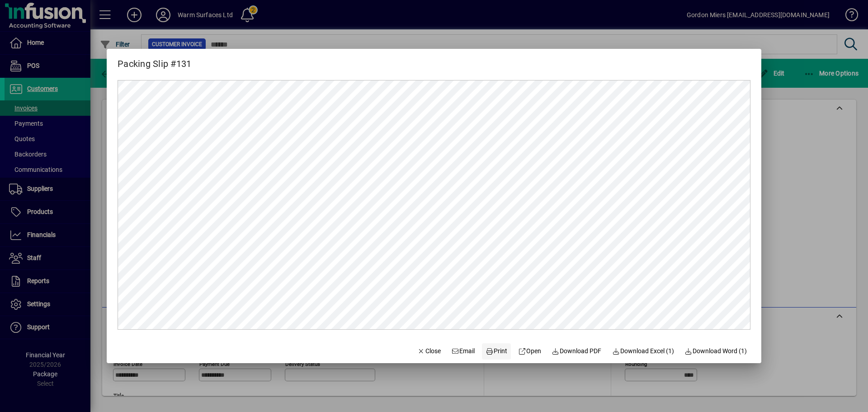  What do you see at coordinates (429, 352) in the screenshot?
I see `button: Close` at bounding box center [429, 352].